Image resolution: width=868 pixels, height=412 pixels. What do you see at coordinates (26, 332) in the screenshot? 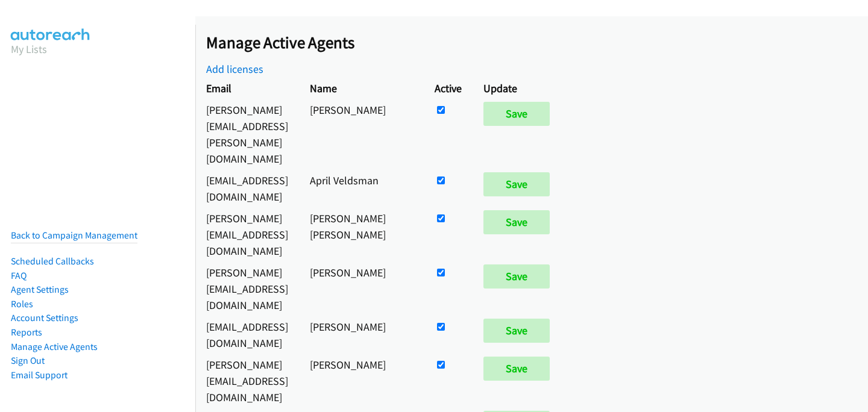
I see `a: Reports` at bounding box center [26, 332].